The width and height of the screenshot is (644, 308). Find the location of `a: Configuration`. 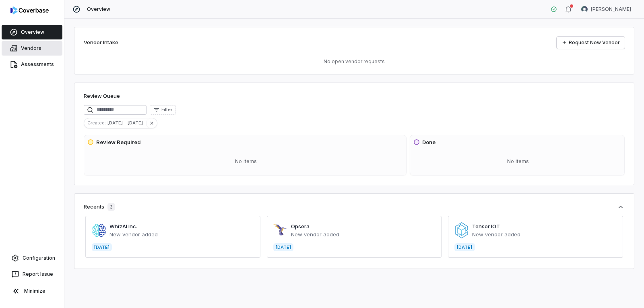

a: Configuration is located at coordinates (32, 258).